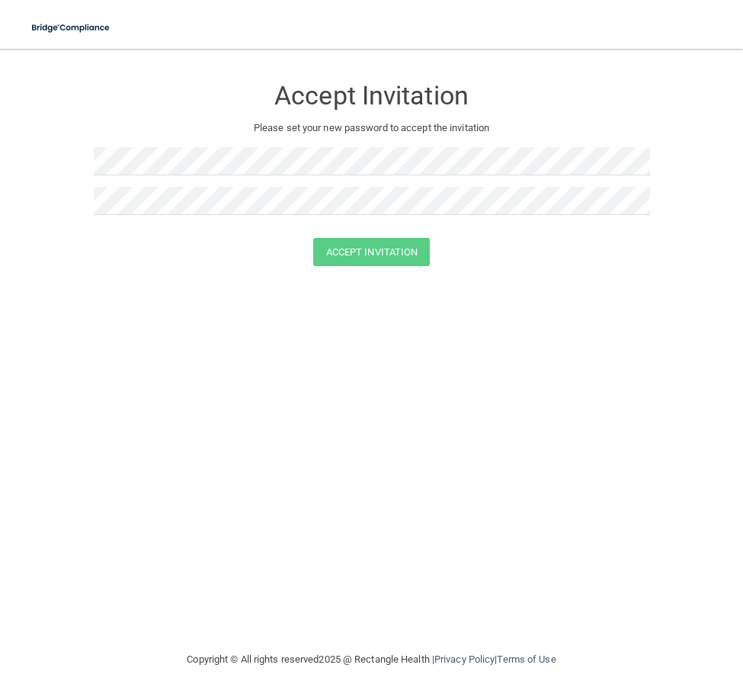 The height and width of the screenshot is (700, 743). What do you see at coordinates (372, 95) in the screenshot?
I see `h3: Accept Invitation` at bounding box center [372, 95].